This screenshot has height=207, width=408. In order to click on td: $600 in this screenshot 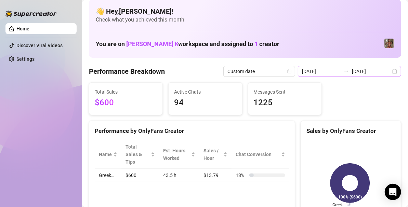, I will do `click(140, 175)`.